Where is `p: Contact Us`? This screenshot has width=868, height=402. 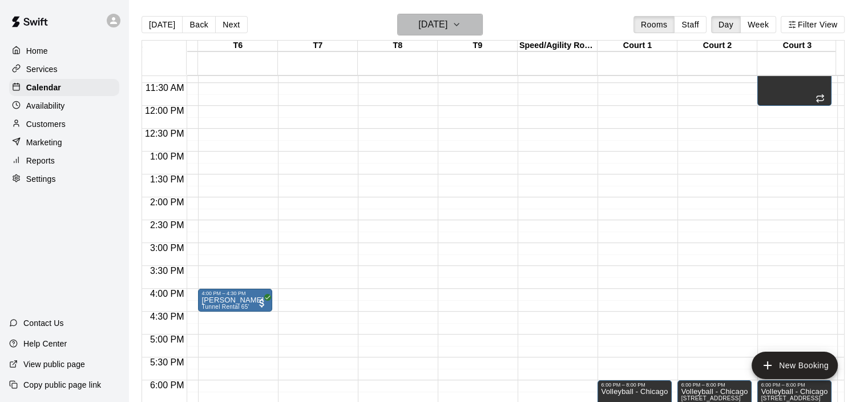
p: Contact Us is located at coordinates (44, 323).